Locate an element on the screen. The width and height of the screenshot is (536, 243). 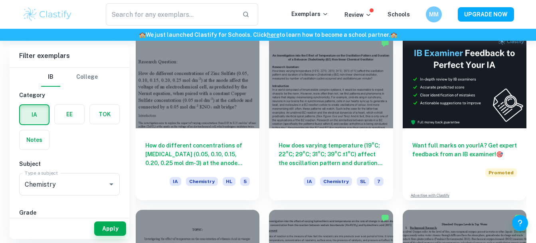
div: Filter type choice is located at coordinates (69, 77).